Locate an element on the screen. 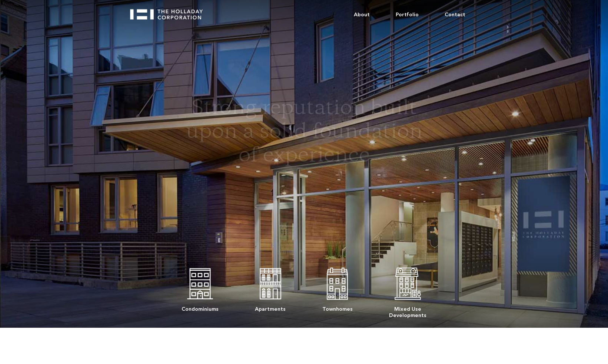 This screenshot has height=364, width=608. div: Condominiums is located at coordinates (200, 307).